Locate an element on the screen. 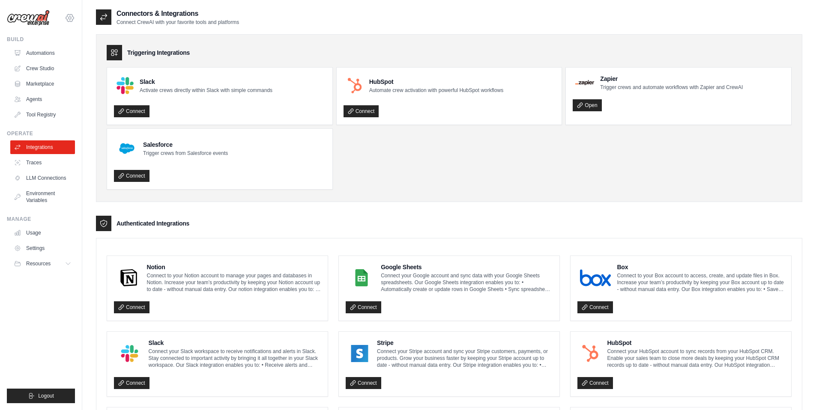 The image size is (816, 410). img: Google Sheets Logo is located at coordinates (362, 278).